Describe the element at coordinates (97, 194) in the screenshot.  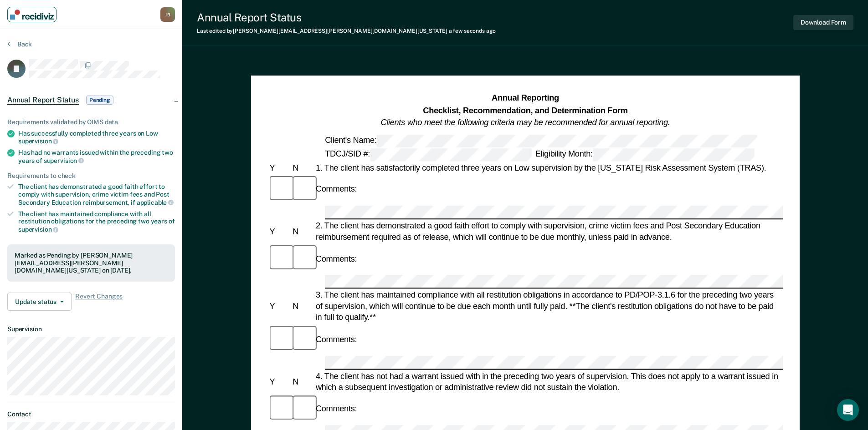
I see `div: The client has demonstrated a good faith effort to comply with supervision, crime victim fees and...` at that location.